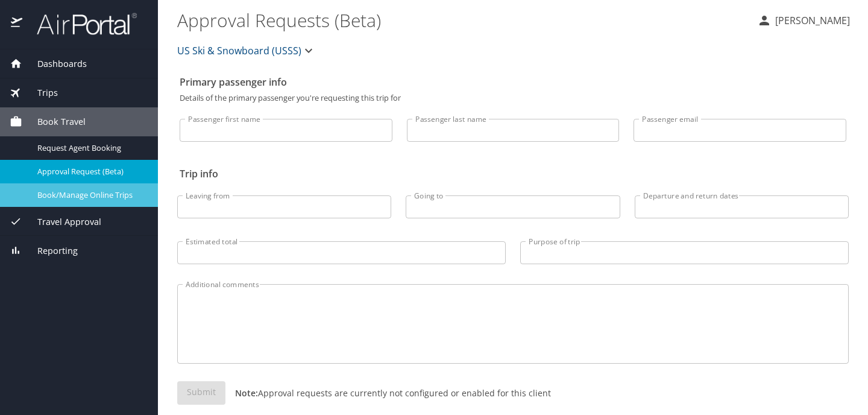 The width and height of the screenshot is (868, 415). Describe the element at coordinates (246, 393) in the screenshot. I see `strong: Note:` at that location.